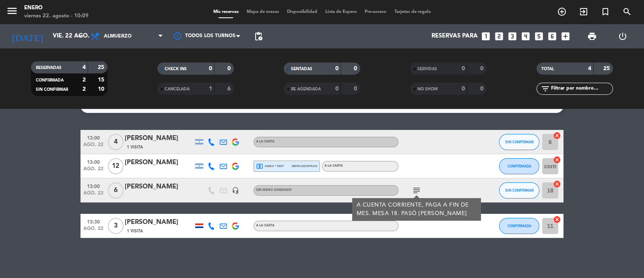 The height and width of the screenshot is (278, 644). I want to click on i: filter_list, so click(546, 89).